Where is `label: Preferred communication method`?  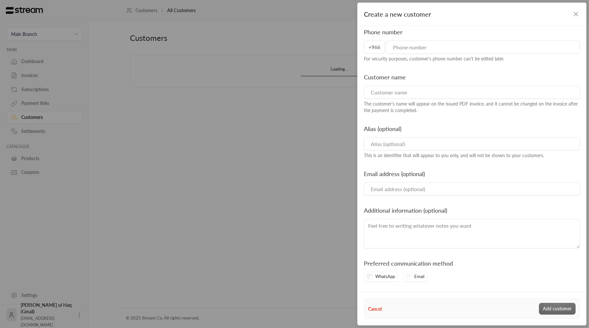 label: Preferred communication method is located at coordinates (408, 264).